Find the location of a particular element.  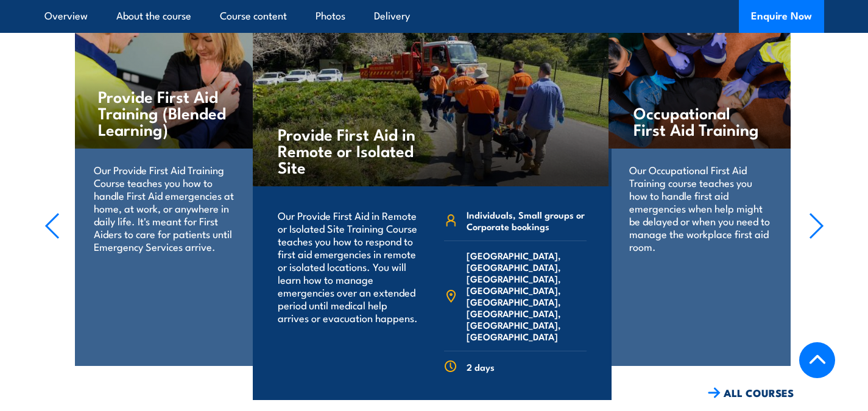

span: Individuals, Small groups or Corporate bookings is located at coordinates (526, 220).